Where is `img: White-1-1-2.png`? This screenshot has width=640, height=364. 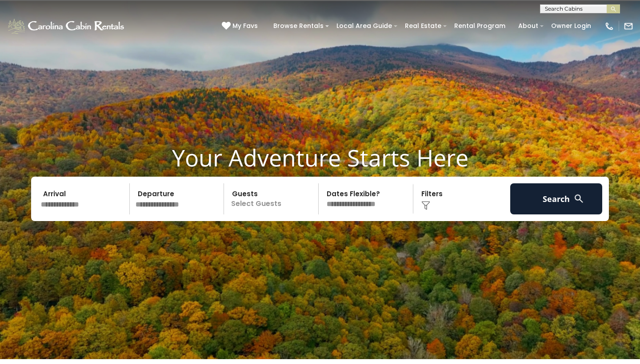
img: White-1-1-2.png is located at coordinates (67, 26).